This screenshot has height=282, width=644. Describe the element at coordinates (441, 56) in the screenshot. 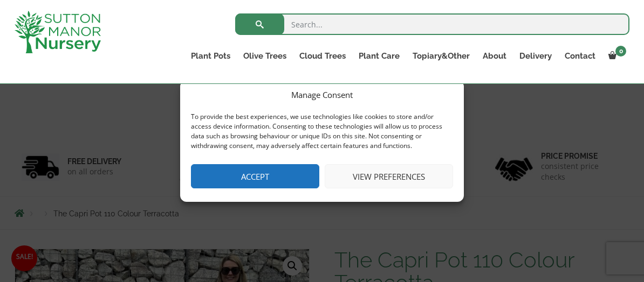

I see `a: Topiary&Other` at that location.